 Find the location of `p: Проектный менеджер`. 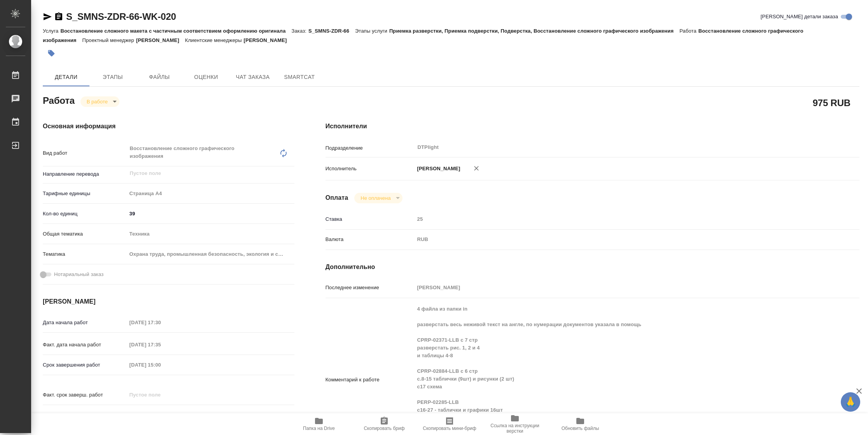

p: Проектный менеджер is located at coordinates (109, 40).